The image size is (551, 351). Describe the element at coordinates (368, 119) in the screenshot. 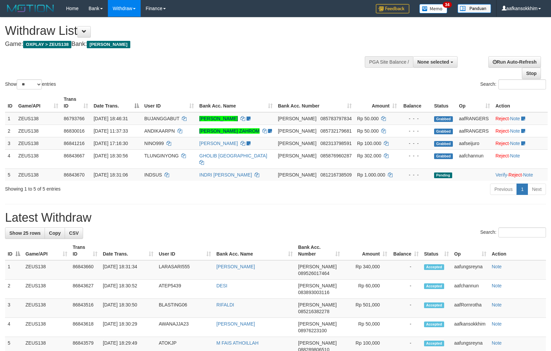

I see `span: Rp 50.000` at that location.